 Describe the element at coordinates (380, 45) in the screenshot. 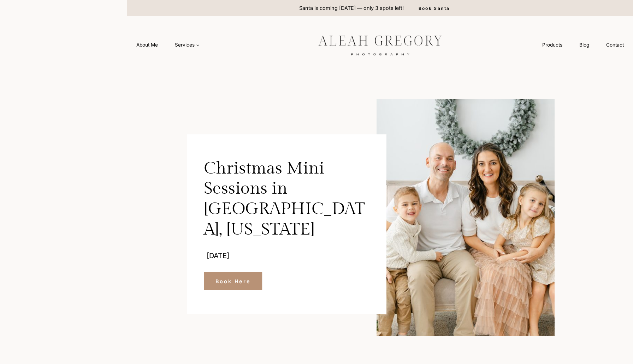

I see `img: aleah gregory logo` at that location.